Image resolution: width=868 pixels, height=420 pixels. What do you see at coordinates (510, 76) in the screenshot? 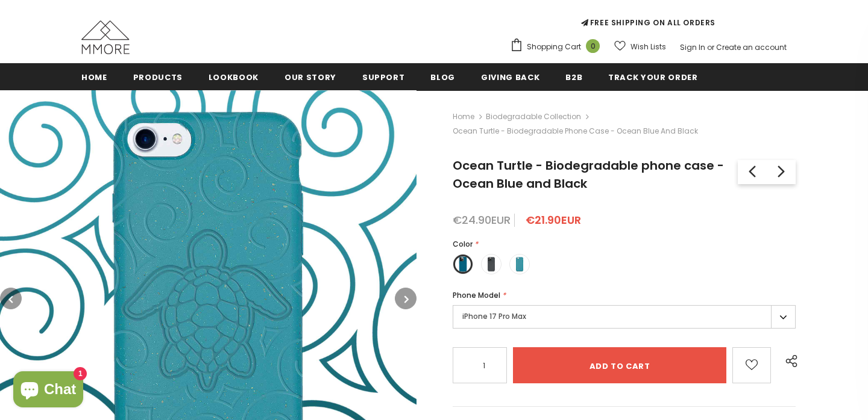
I see `a: Giving back` at bounding box center [510, 76].